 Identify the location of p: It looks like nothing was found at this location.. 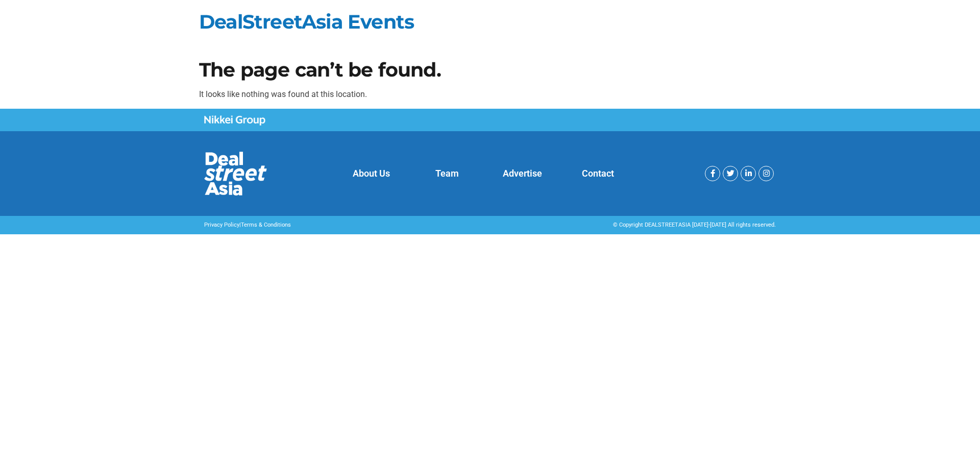
(490, 95).